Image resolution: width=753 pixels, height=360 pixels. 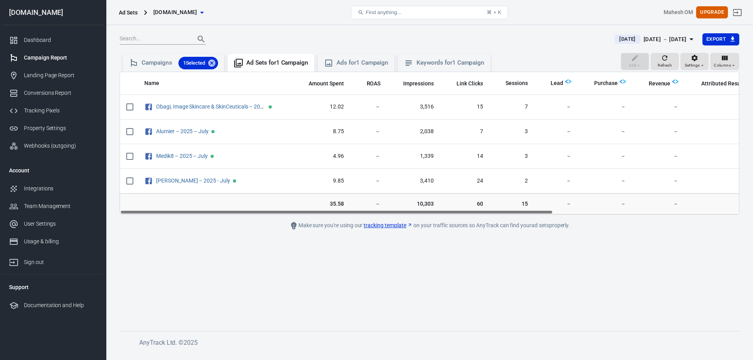 What do you see at coordinates (157, 83) in the screenshot?
I see `span: Name` at bounding box center [157, 83].